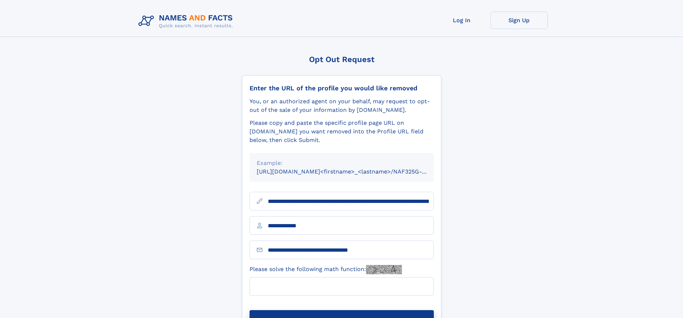  I want to click on div: Opt Out Request, so click(342, 59).